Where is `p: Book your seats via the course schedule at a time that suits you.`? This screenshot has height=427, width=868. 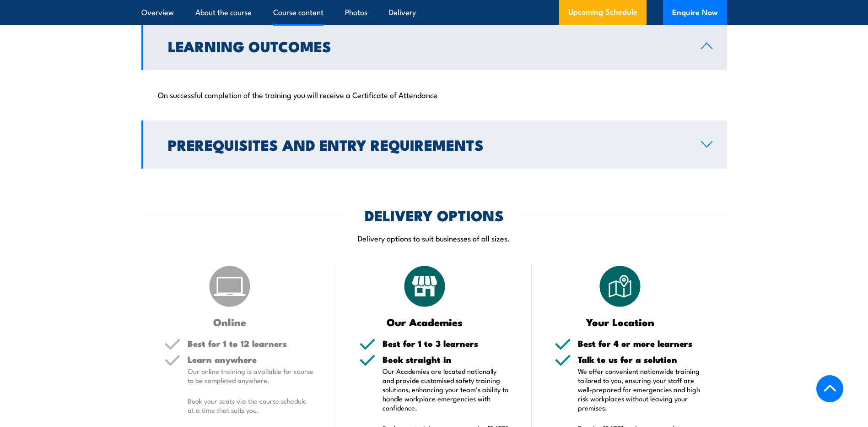
p: Book your seats via the course schedule at a time that suits you. is located at coordinates (251, 405).